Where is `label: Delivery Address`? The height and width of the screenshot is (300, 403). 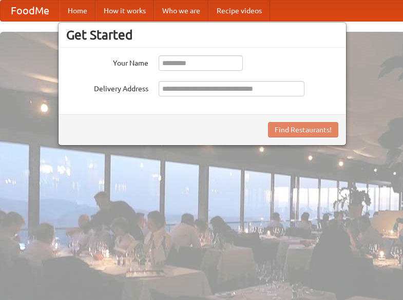 label: Delivery Address is located at coordinates (107, 87).